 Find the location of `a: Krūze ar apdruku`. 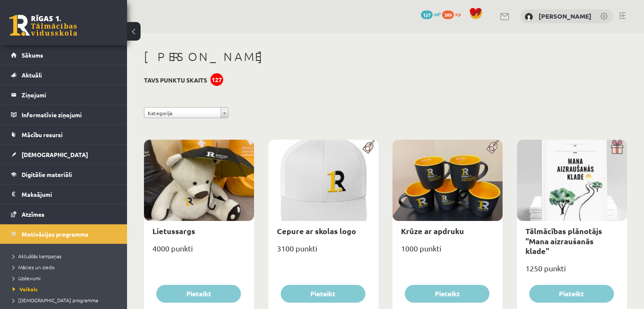

a: Krūze ar apdruku is located at coordinates (432, 231).